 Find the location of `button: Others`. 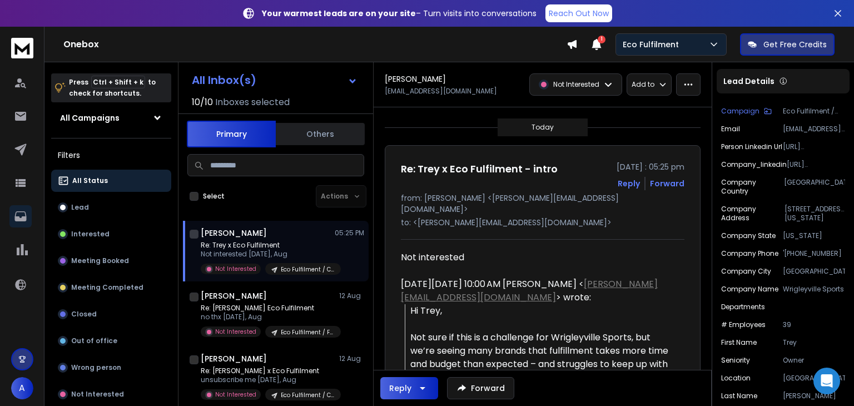

button: Others is located at coordinates (320, 134).